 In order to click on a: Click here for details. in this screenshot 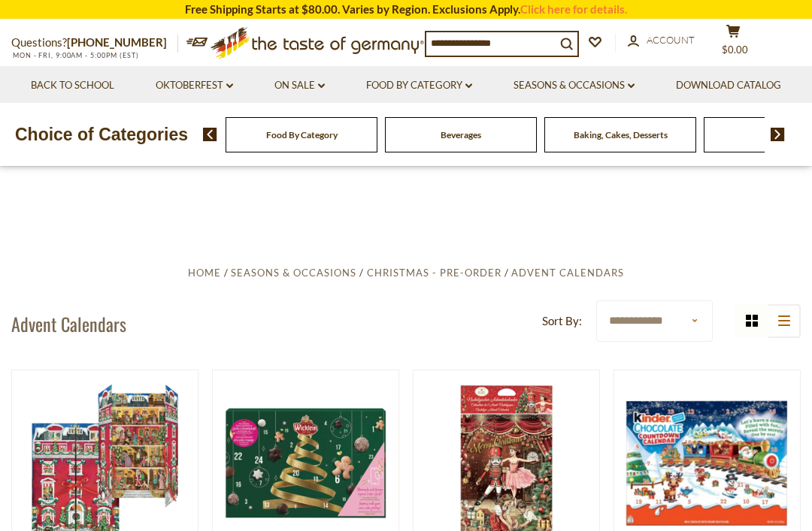, I will do `click(573, 9)`.